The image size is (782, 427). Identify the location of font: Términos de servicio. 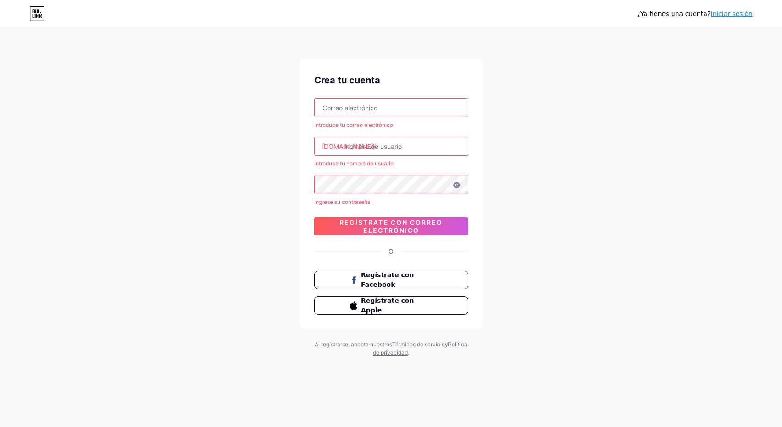
(418, 344).